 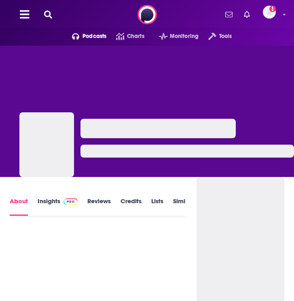 What do you see at coordinates (19, 206) in the screenshot?
I see `a: About` at bounding box center [19, 206].